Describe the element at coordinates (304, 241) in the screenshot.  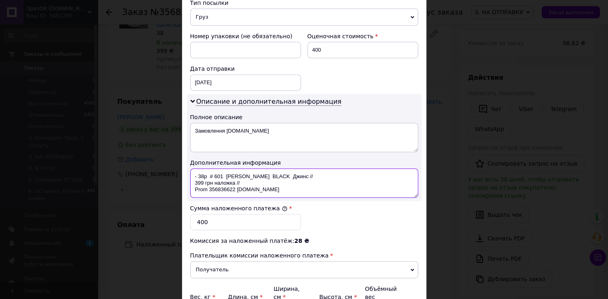
I see `div: Комиссия за наложенный платёж:` at that location.